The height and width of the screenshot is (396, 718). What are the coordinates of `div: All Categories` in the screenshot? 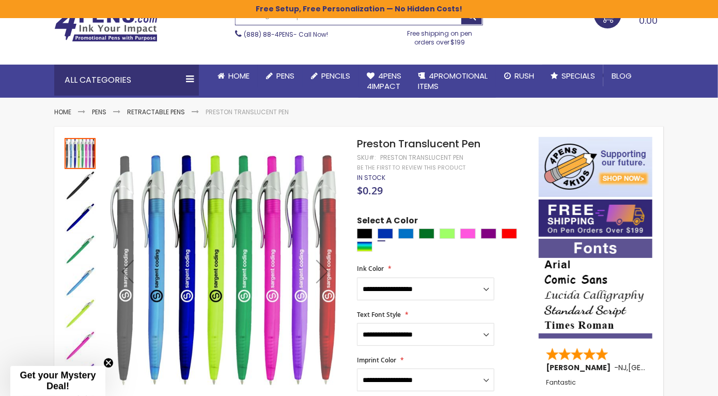 It's located at (127, 80).